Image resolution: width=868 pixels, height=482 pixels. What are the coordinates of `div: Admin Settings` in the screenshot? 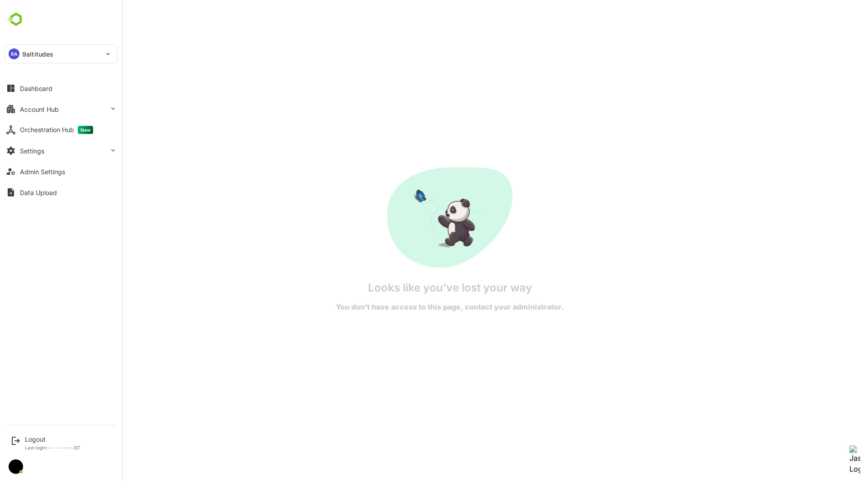 It's located at (42, 171).